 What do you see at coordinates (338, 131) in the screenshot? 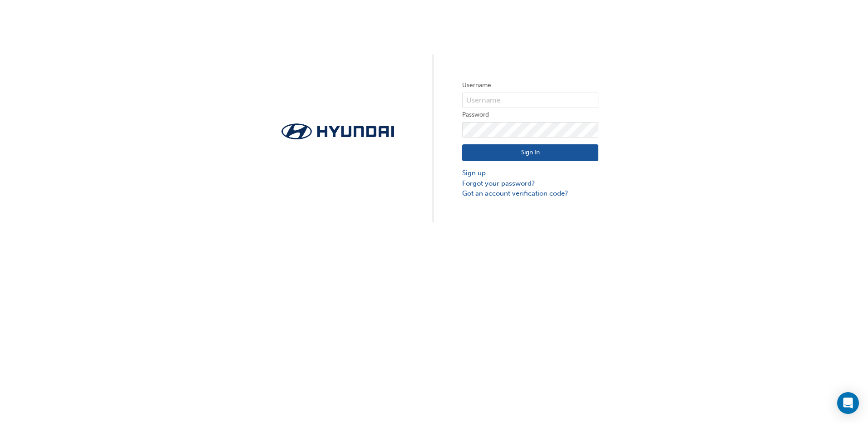
I see `img: Trak` at bounding box center [338, 131].